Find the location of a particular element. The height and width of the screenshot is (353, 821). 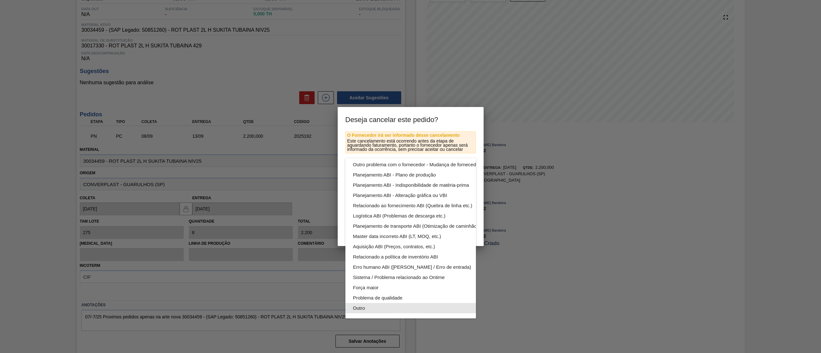

div: Sistema / Problema relacionado ao Ontime is located at coordinates (425, 278).